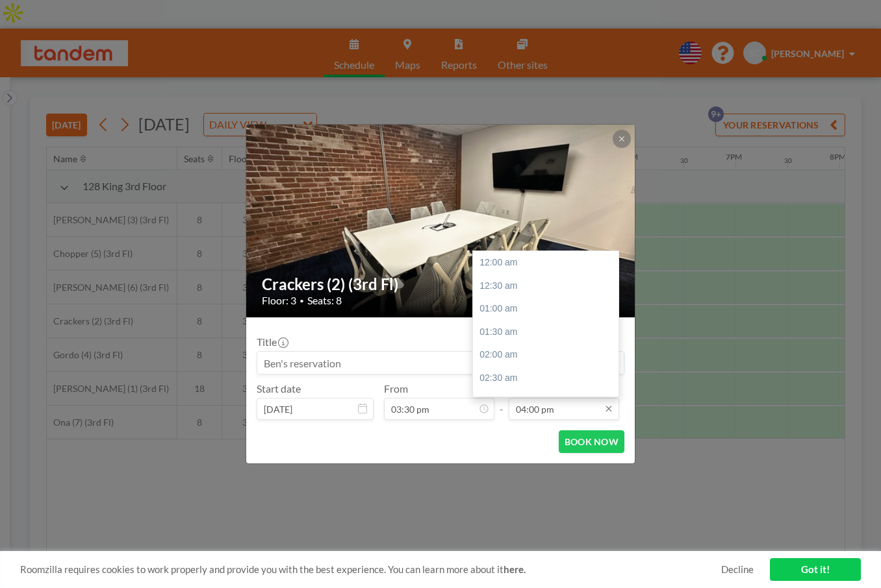 The width and height of the screenshot is (881, 588). What do you see at coordinates (440, 363) in the screenshot?
I see `input: Ben's reservation` at bounding box center [440, 363].